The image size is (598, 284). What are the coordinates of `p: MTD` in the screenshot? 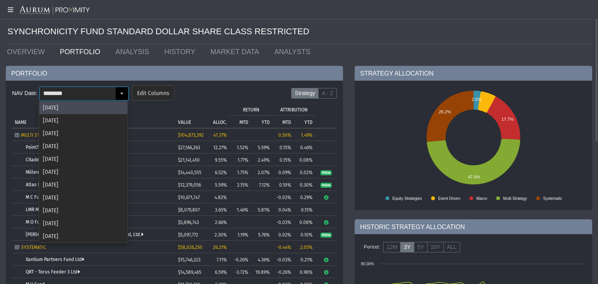 It's located at (287, 122).